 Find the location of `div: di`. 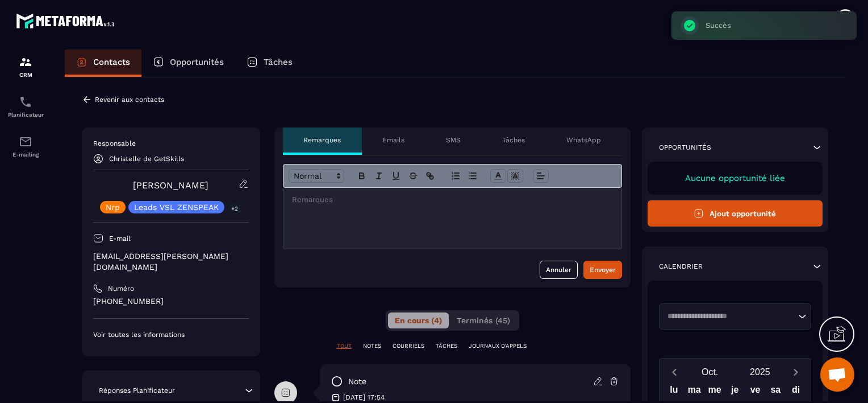

div: di is located at coordinates (796, 391).